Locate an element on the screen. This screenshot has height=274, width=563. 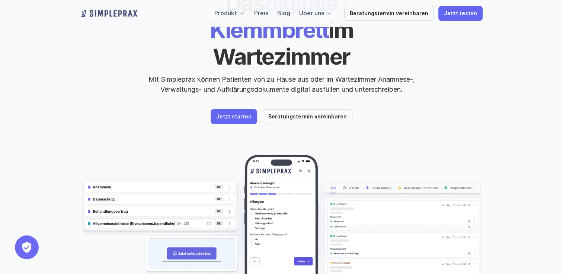
span: im Wartezimmer is located at coordinates (285, 43).